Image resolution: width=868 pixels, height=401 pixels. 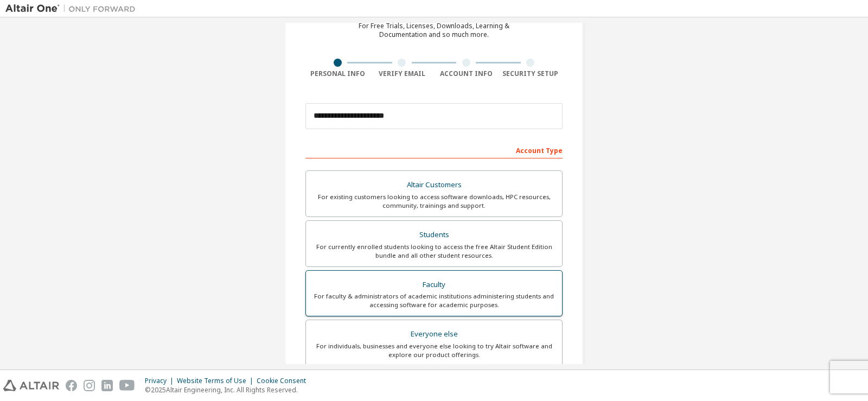 I want to click on p: © 2025 Altair Engineering, Inc. All Rights Reserved., so click(x=228, y=390).